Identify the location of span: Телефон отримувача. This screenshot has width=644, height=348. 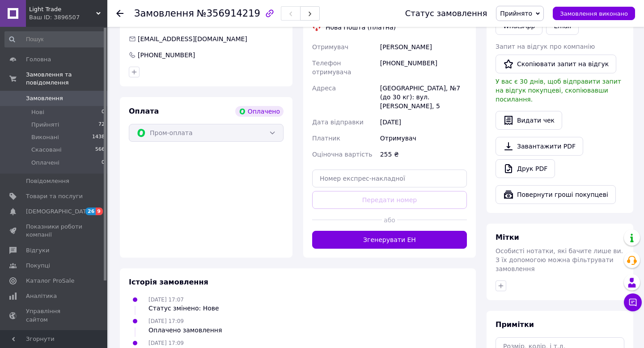
(331, 68).